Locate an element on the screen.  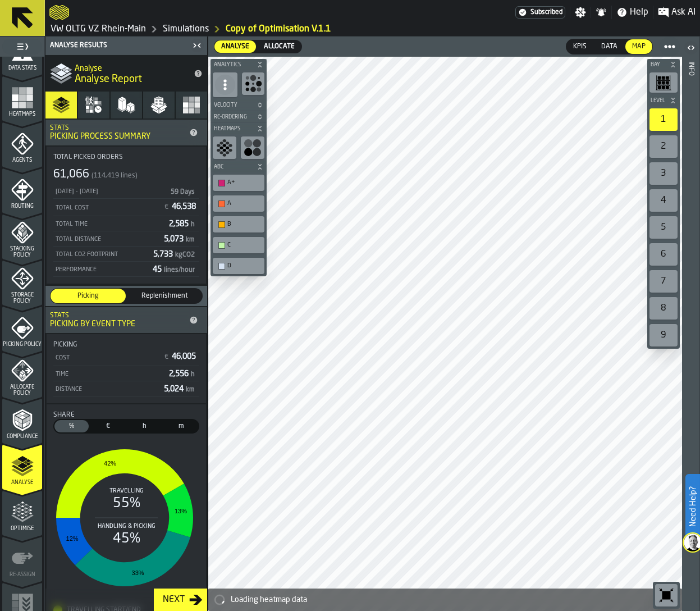
header: Analyse Results is located at coordinates (127, 45).